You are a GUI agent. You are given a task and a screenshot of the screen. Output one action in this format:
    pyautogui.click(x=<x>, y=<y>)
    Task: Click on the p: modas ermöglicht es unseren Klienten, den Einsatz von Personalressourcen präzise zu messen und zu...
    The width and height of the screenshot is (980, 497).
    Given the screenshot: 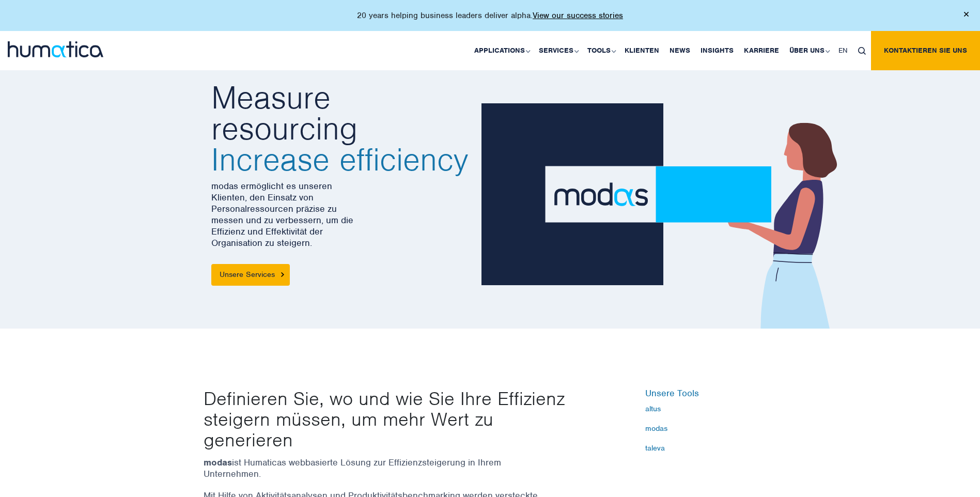 What is the action you would take?
    pyautogui.click(x=342, y=214)
    